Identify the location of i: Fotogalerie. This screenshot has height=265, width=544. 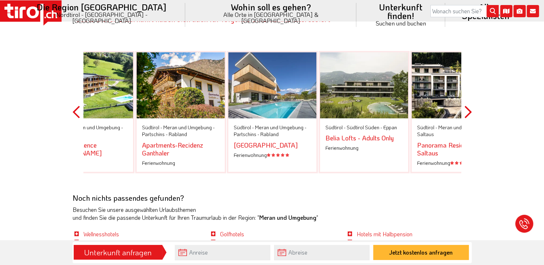
(519, 11).